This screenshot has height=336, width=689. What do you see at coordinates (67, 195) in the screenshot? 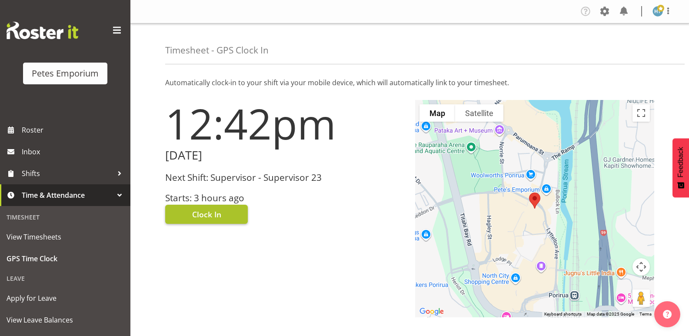
I see `span: Time & Attendance` at bounding box center [67, 195].